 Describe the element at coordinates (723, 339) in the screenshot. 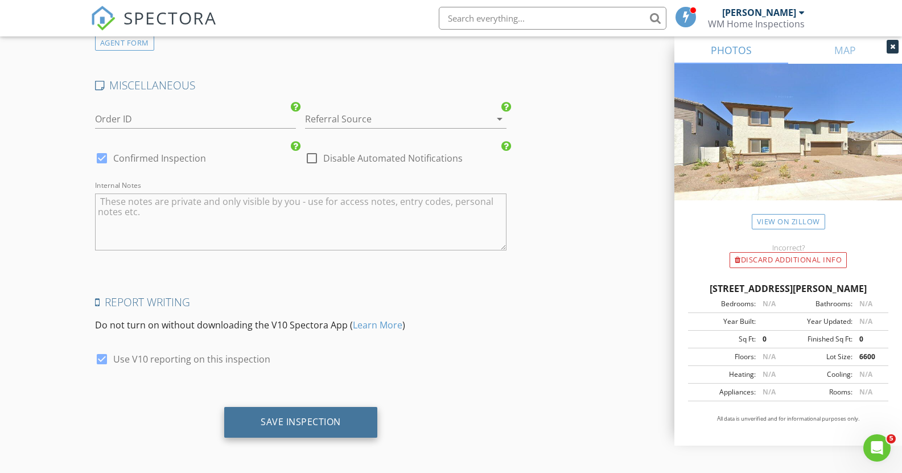

I see `div: Sq Ft:` at that location.